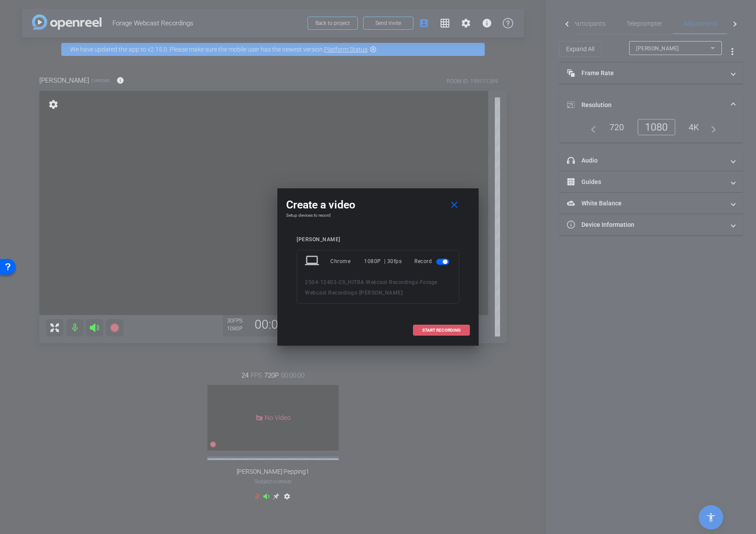 This screenshot has height=534, width=756. I want to click on h4: Setup devices to record, so click(378, 216).